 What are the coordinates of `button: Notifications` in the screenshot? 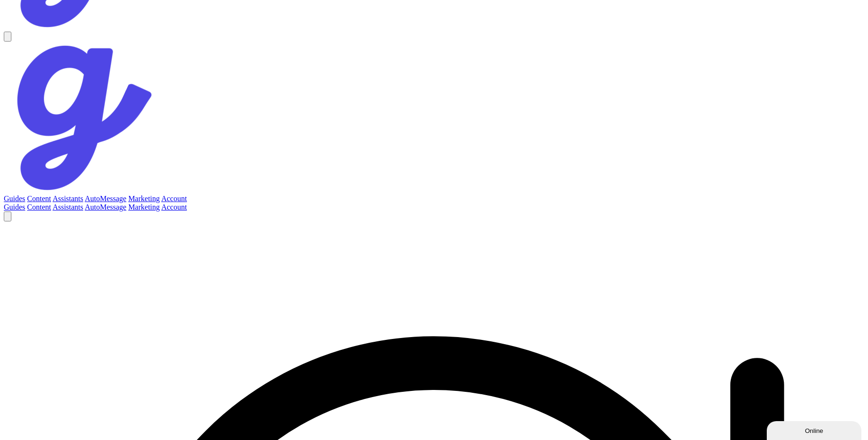 It's located at (8, 217).